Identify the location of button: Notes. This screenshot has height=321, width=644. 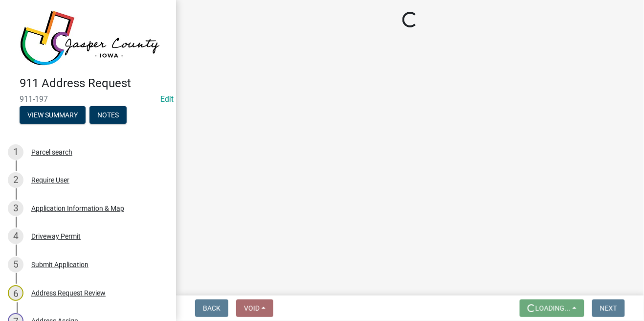
(108, 115).